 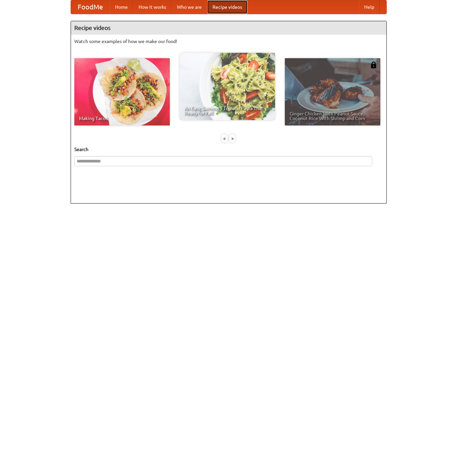 I want to click on a: FoodMe, so click(x=90, y=7).